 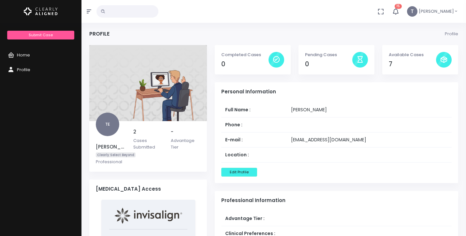 I want to click on span: Profile, so click(x=23, y=69).